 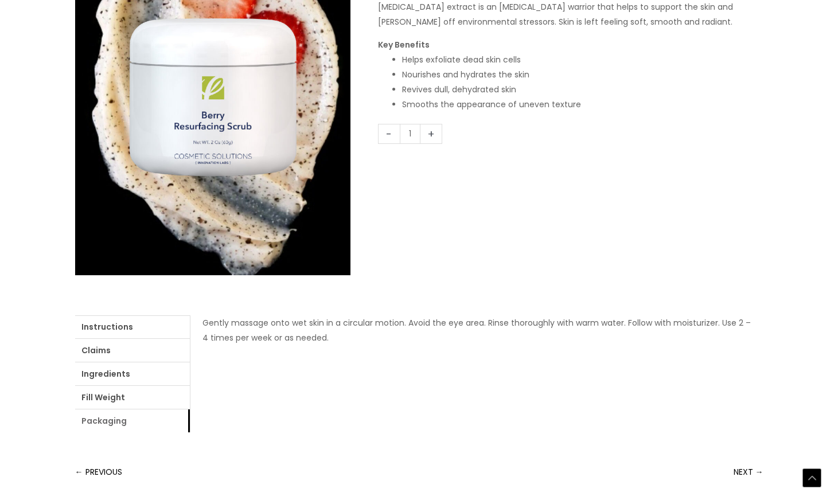 What do you see at coordinates (476, 330) in the screenshot?
I see `p: Gently massage onto wet skin in a circular motion. Avoid the eye area. Rinse thoroughly with warm...` at bounding box center [476, 330].